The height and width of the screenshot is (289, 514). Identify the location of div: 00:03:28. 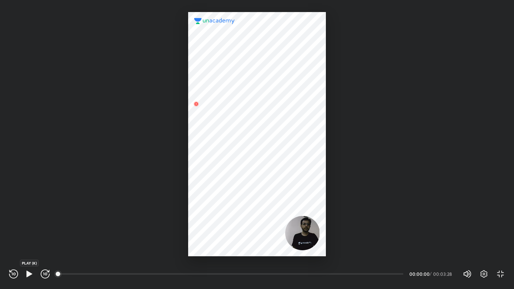
(443, 274).